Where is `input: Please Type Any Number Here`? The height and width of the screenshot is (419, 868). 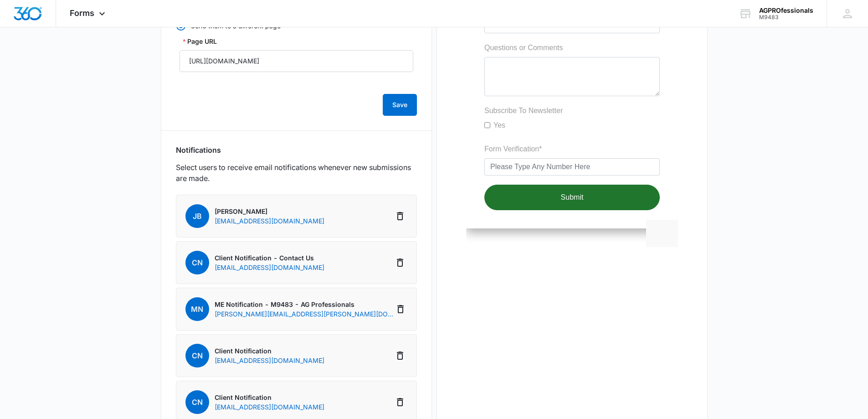 input: Please Type Any Number Here is located at coordinates (106, 286).